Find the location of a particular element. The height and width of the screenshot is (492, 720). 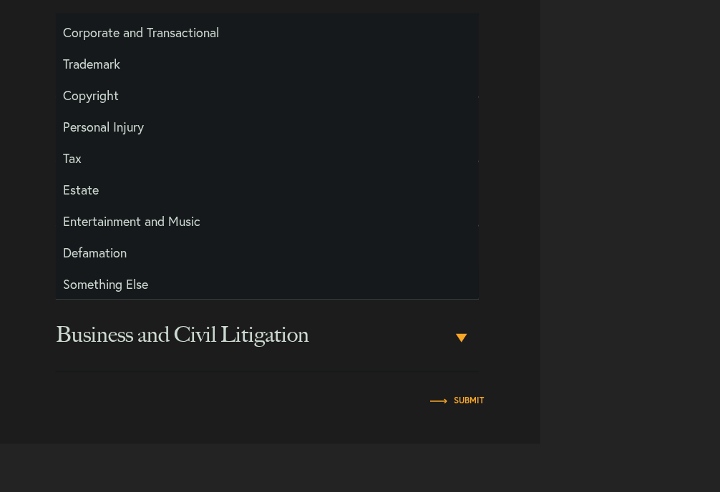

li: Defamation is located at coordinates (267, 252).